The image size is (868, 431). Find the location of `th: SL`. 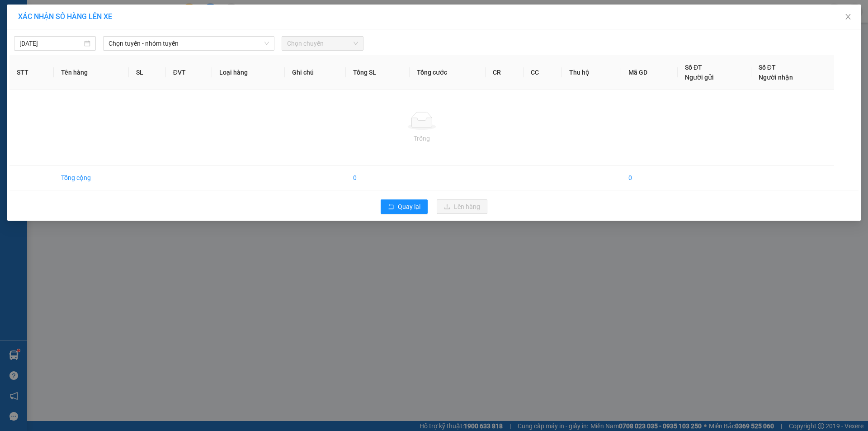

th: SL is located at coordinates (147, 72).